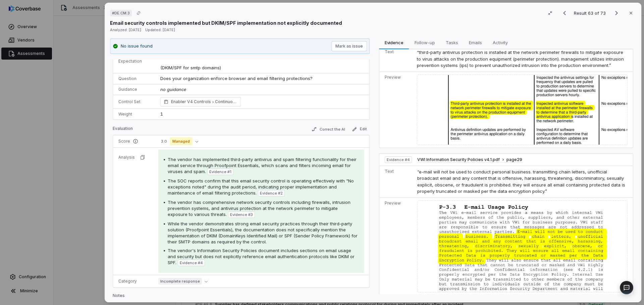  Describe the element at coordinates (135, 102) in the screenshot. I see `p: Control Set` at that location.